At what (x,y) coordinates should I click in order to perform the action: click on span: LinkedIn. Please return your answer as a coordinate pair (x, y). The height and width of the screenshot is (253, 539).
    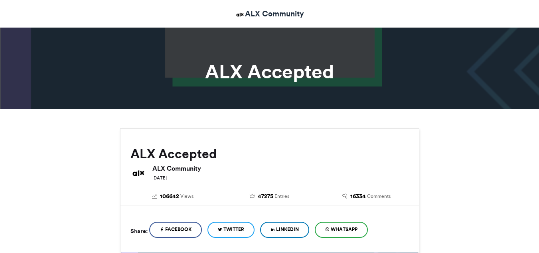
    Looking at the image, I should click on (287, 229).